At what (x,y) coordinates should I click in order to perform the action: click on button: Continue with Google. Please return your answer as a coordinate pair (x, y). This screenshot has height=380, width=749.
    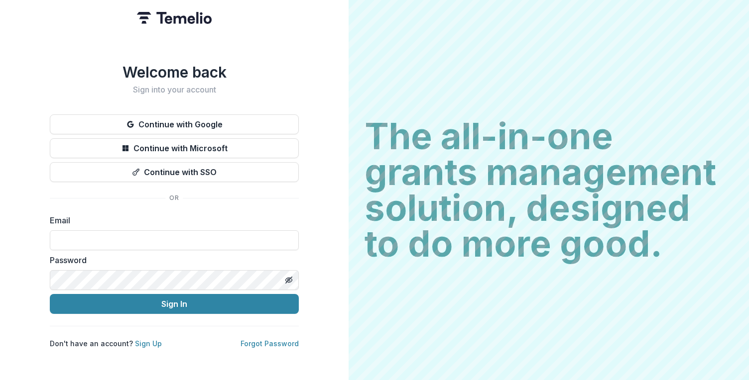
    Looking at the image, I should click on (174, 124).